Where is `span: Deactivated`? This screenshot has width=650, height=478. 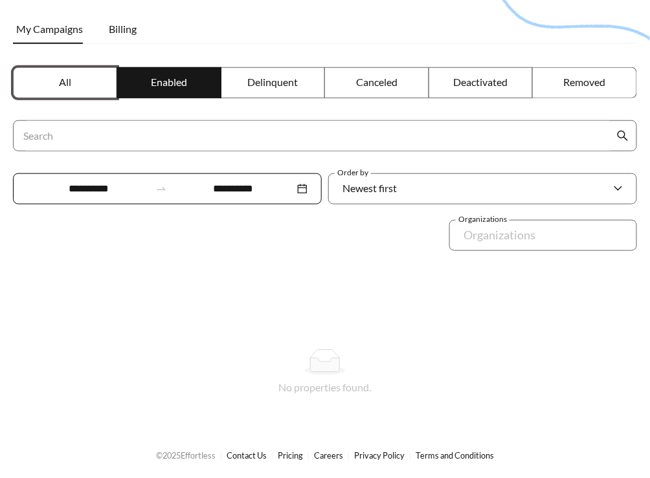
span: Deactivated is located at coordinates (481, 82).